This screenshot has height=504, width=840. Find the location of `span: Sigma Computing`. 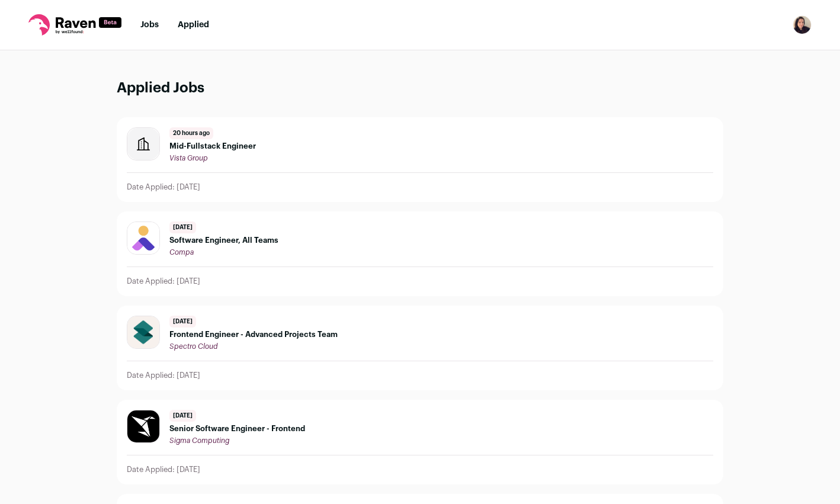

span: Sigma Computing is located at coordinates (199, 440).